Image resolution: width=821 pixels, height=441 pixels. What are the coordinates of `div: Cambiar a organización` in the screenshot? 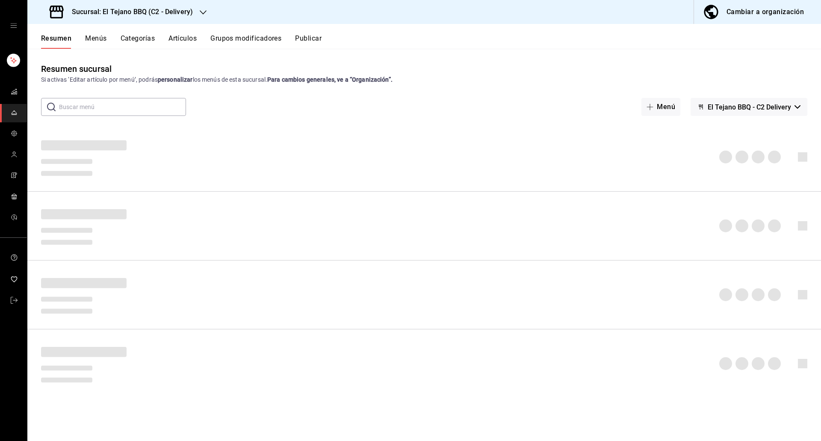 It's located at (765, 12).